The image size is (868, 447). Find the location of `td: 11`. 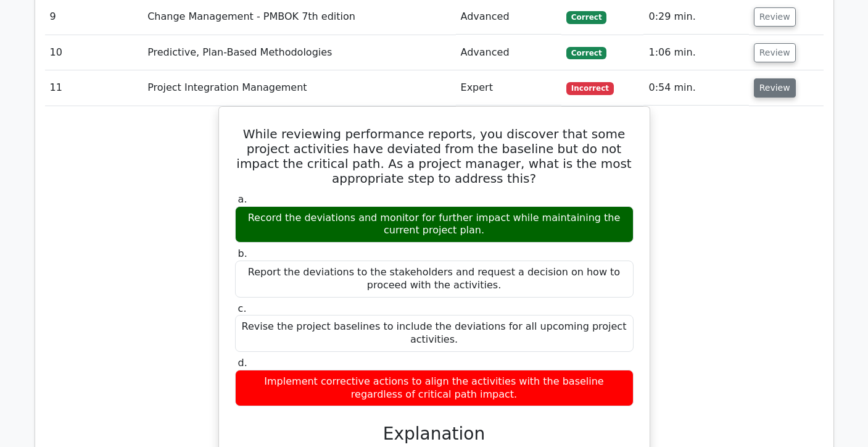

td: 11 is located at coordinates (93, 87).